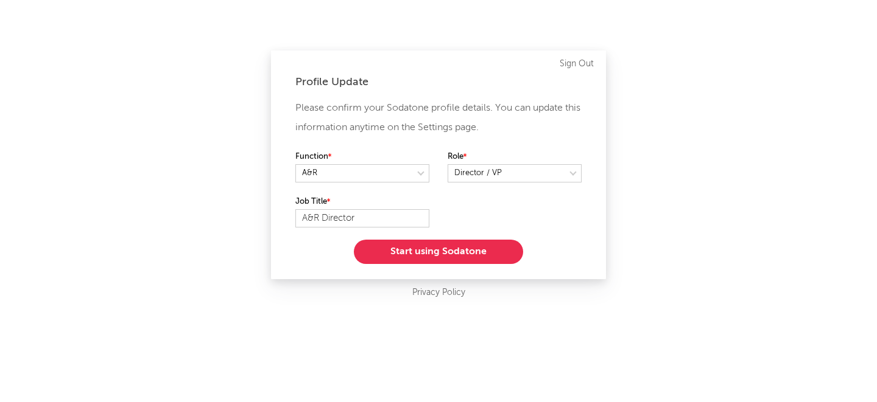 Image resolution: width=877 pixels, height=402 pixels. What do you see at coordinates (438, 118) in the screenshot?
I see `p: Please confirm your Sodatone profile details. You can update this information anytime on the Sett...` at bounding box center [438, 118].